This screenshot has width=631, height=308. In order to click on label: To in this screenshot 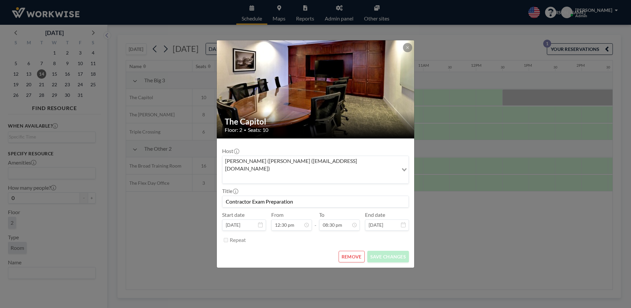, I will do `click(322, 215)`.